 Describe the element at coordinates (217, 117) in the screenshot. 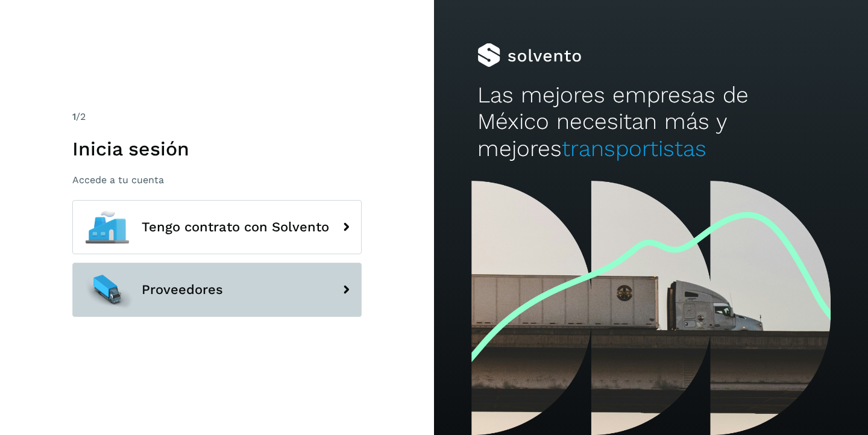

I see `div: /2` at that location.